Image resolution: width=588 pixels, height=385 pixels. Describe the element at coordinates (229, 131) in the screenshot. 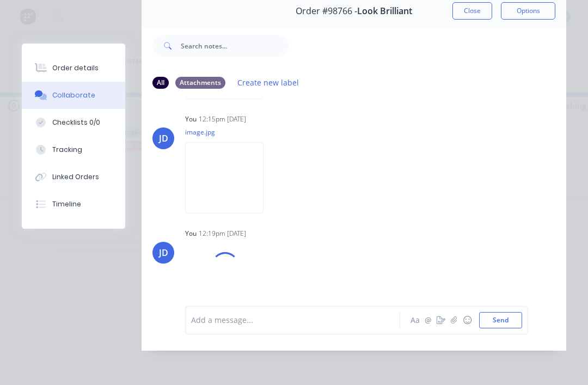

I see `p: image.jpg` at that location.